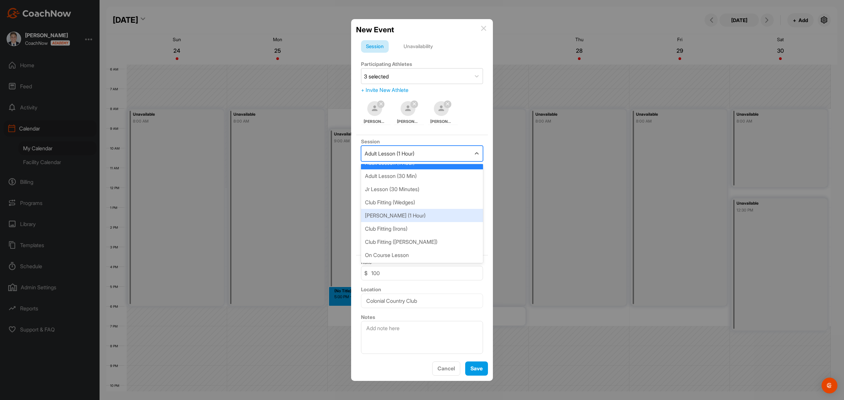  I want to click on div: Open Intercom Messenger, so click(829, 386).